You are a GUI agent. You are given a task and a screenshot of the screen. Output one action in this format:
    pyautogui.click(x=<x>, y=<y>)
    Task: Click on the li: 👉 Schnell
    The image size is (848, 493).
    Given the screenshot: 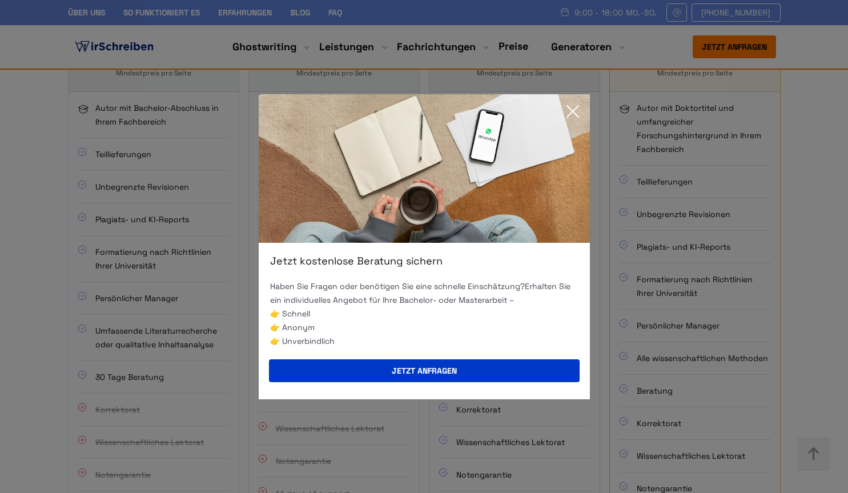 What is the action you would take?
    pyautogui.click(x=424, y=313)
    